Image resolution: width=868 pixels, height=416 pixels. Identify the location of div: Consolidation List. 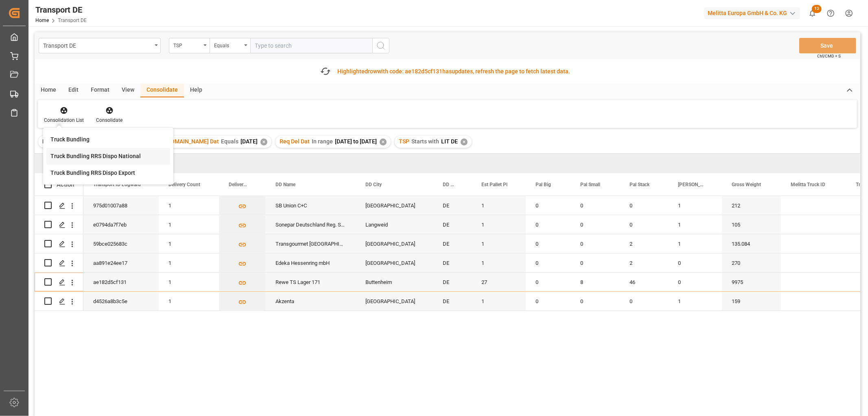
(64, 120).